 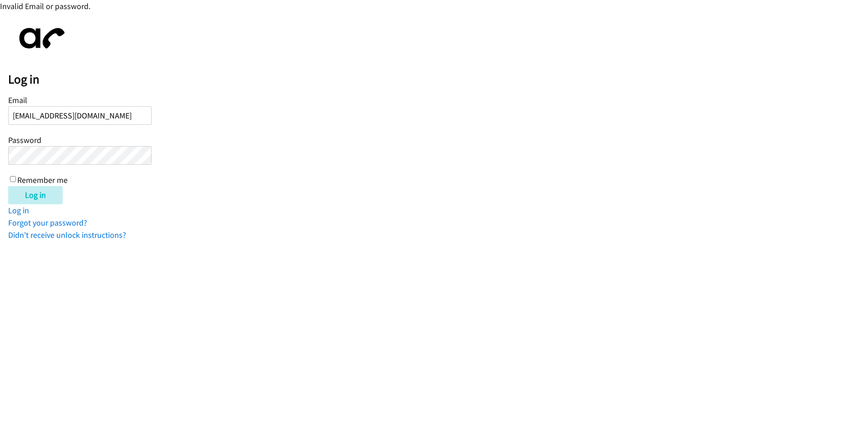 What do you see at coordinates (18, 100) in the screenshot?
I see `label: Email` at bounding box center [18, 100].